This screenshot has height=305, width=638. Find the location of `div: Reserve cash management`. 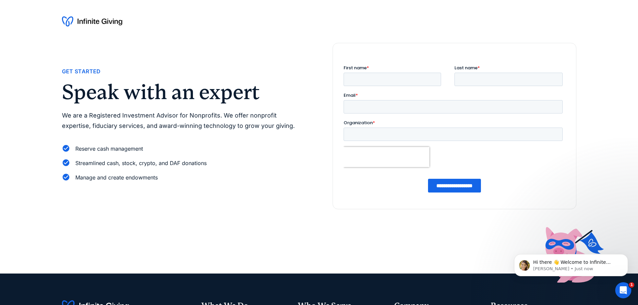

div: Reserve cash management is located at coordinates (109, 149).